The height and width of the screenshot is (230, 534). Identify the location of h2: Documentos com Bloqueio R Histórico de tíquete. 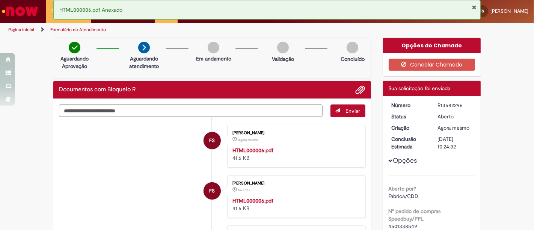
(97, 90).